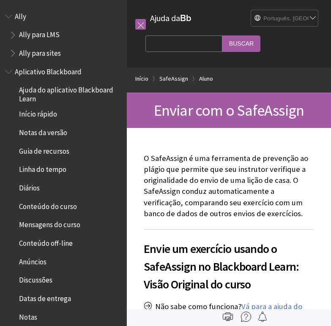 The image size is (331, 326). I want to click on a: Início, so click(141, 79).